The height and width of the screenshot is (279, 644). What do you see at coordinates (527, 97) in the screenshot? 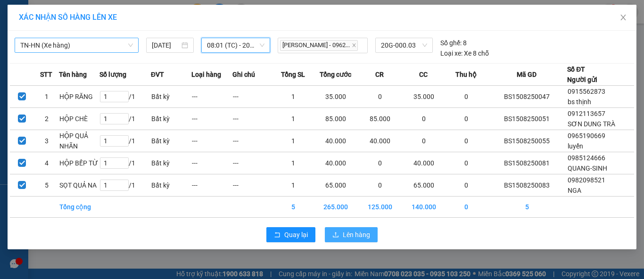
I see `td: BS1508250047` at bounding box center [527, 97].